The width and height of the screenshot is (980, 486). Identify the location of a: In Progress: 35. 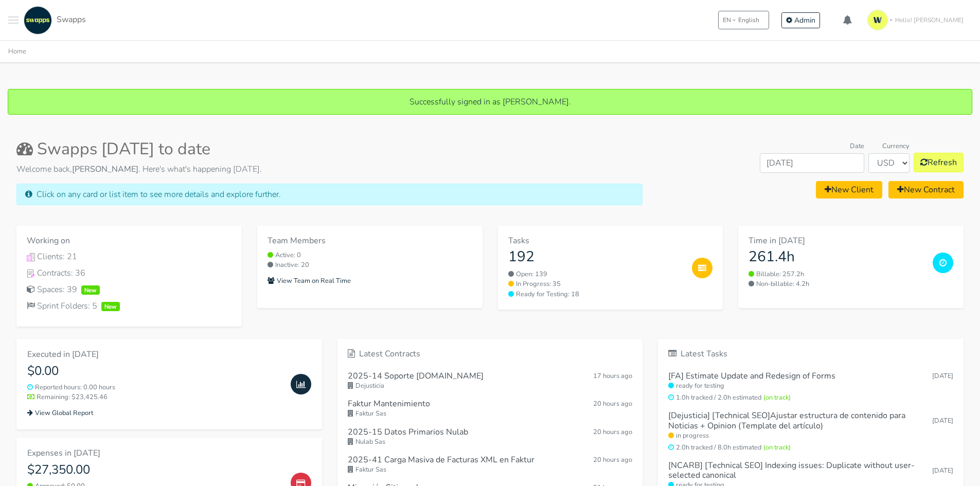
(596, 284).